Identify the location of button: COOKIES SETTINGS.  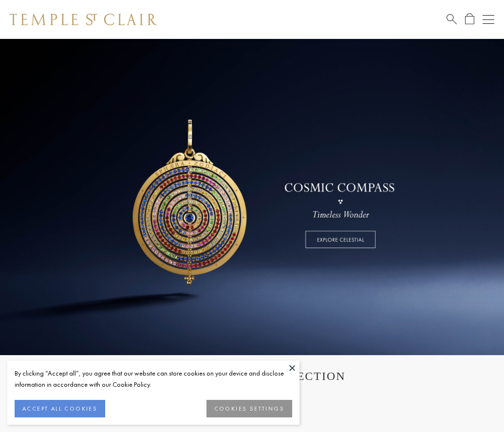
(249, 409).